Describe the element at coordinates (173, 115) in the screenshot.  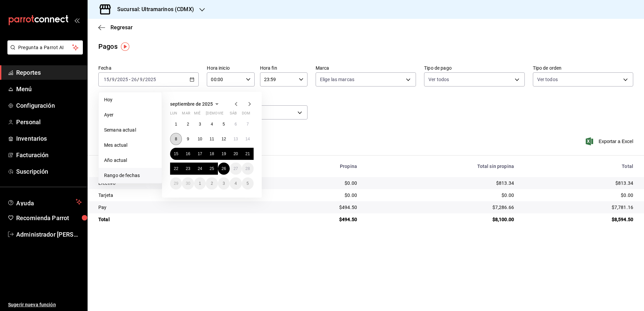
I see `abbr: lunes` at that location.